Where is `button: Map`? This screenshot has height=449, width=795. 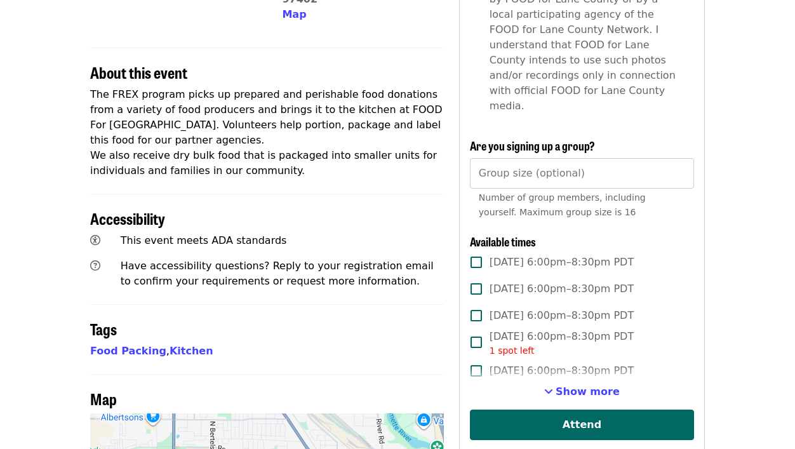 button: Map is located at coordinates (294, 15).